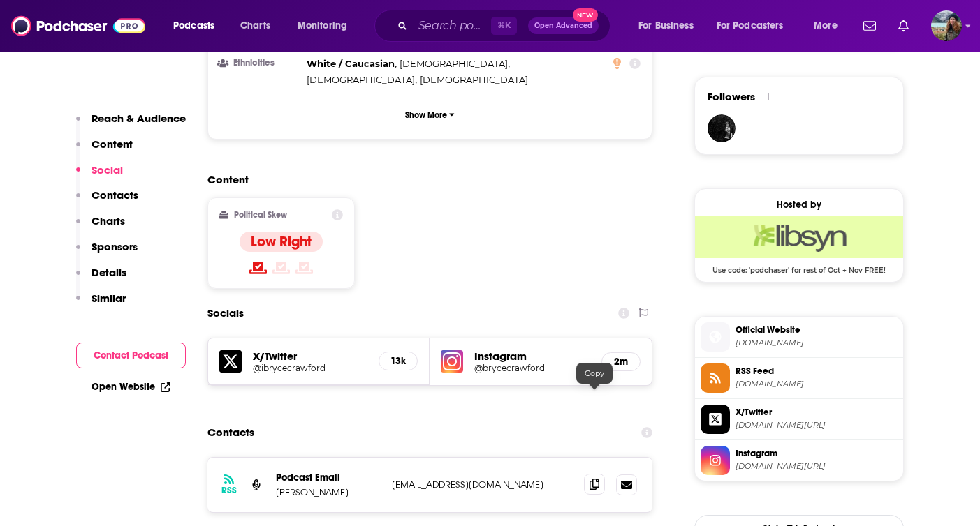 The image size is (980, 526). Describe the element at coordinates (194, 26) in the screenshot. I see `span: Podcasts` at that location.